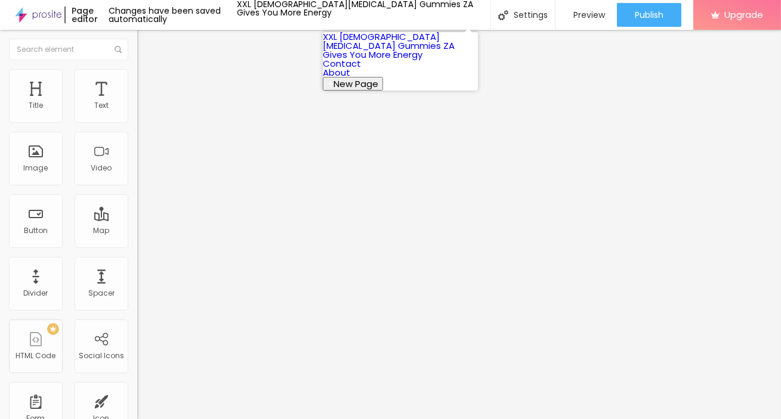 This screenshot has width=781, height=419. I want to click on div: Map, so click(101, 231).